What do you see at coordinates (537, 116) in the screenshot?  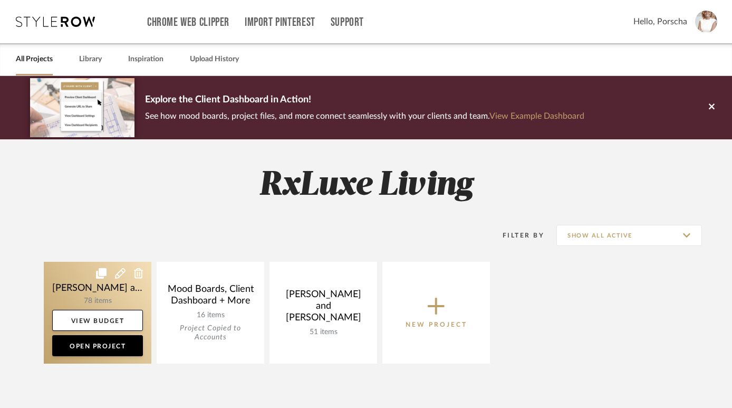 I see `a: View Example Dashboard` at bounding box center [537, 116].